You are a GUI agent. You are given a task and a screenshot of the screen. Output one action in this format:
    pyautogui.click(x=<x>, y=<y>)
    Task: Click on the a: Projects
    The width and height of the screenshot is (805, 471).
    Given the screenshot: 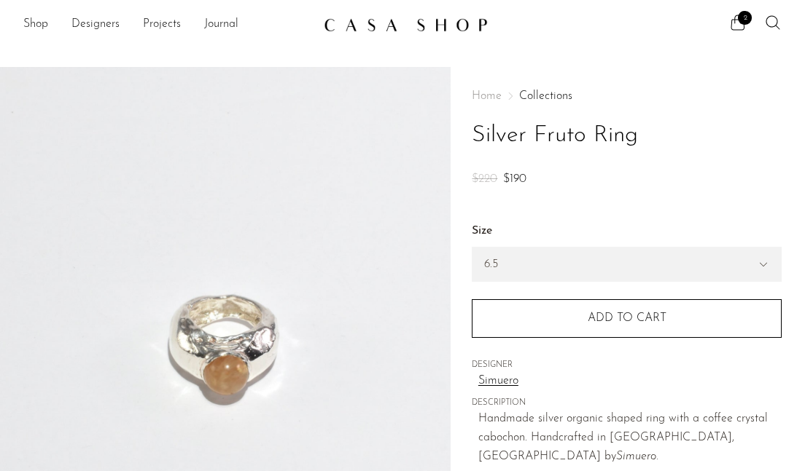 What is the action you would take?
    pyautogui.click(x=162, y=25)
    